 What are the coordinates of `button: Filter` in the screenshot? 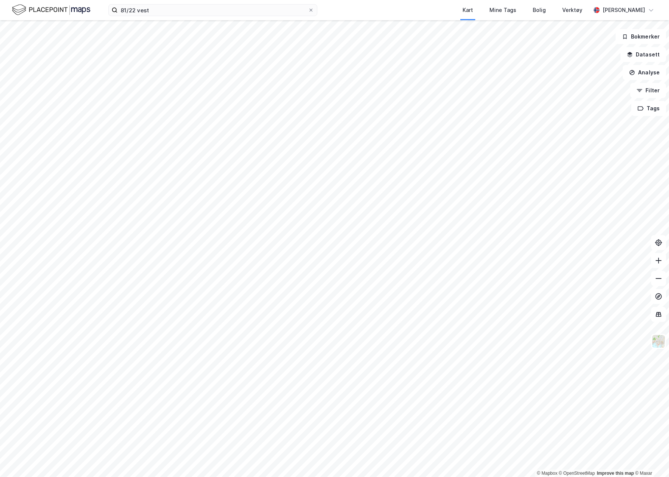 It's located at (648, 90).